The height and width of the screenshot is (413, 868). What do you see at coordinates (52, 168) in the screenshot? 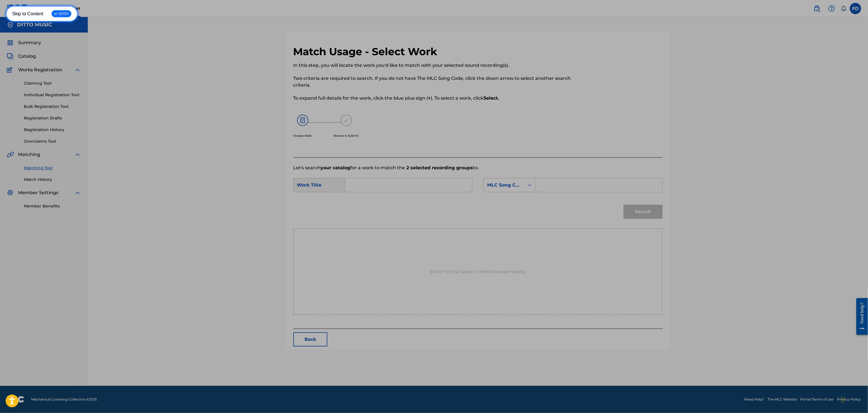
I see `a: Matching Tool` at bounding box center [52, 168].